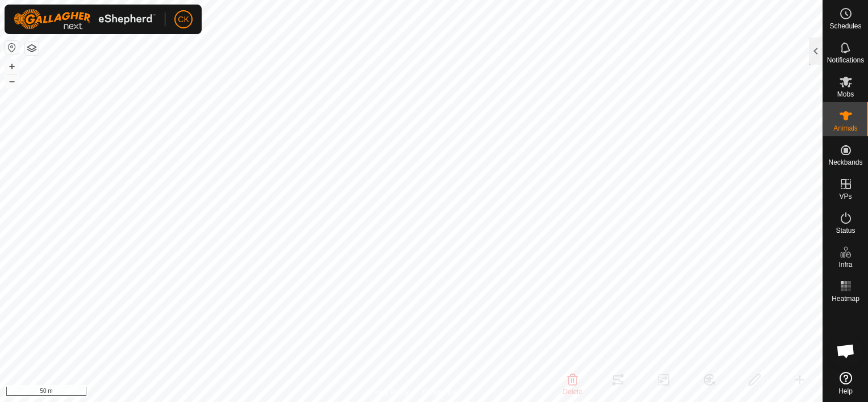 The height and width of the screenshot is (402, 868). I want to click on span: Schedules, so click(845, 26).